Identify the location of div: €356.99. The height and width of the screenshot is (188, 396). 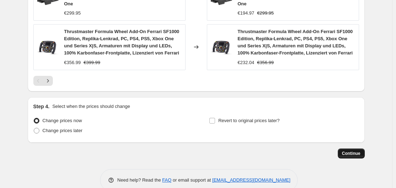
(72, 63).